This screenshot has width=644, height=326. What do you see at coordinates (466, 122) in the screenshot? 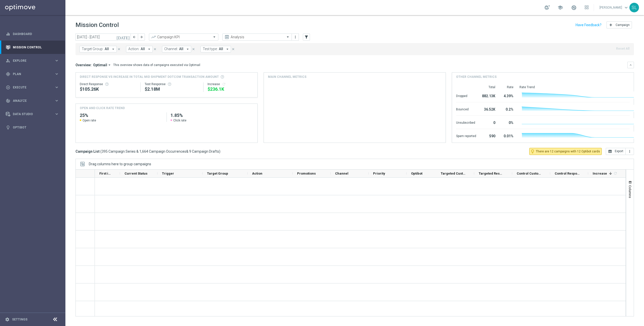
I see `div: Unsubscribed` at bounding box center [466, 122].